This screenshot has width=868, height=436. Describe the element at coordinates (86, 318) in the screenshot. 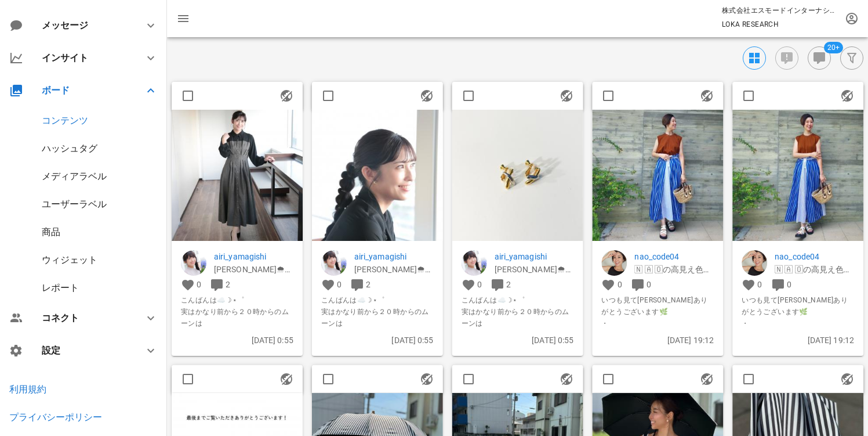

I see `div: コネクト` at that location.